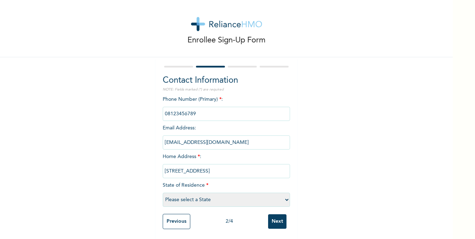 This screenshot has height=239, width=475. Describe the element at coordinates (226, 192) in the screenshot. I see `span: State of Residence` at that location.